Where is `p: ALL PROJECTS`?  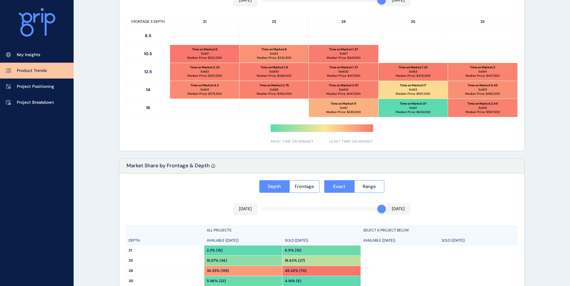 p: ALL PROJECTS is located at coordinates (219, 231).